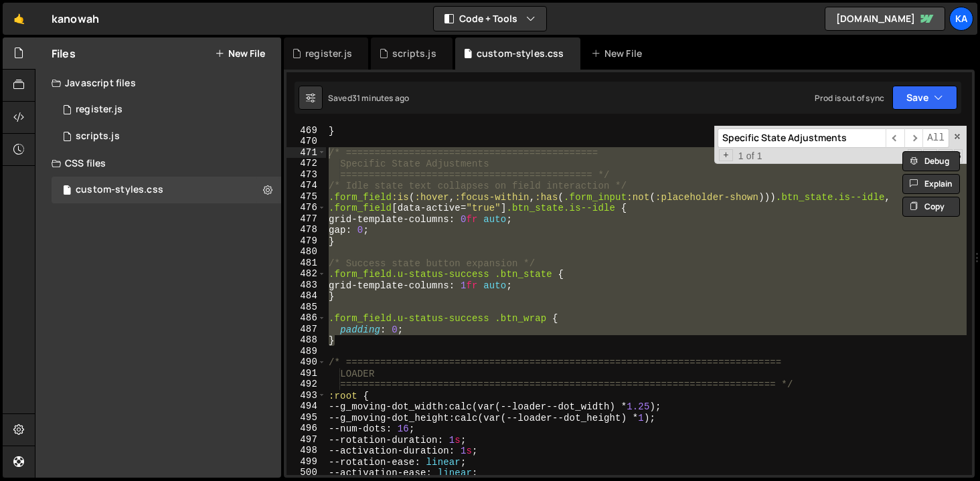 The image size is (980, 481). What do you see at coordinates (925, 98) in the screenshot?
I see `button: Save` at bounding box center [925, 98].